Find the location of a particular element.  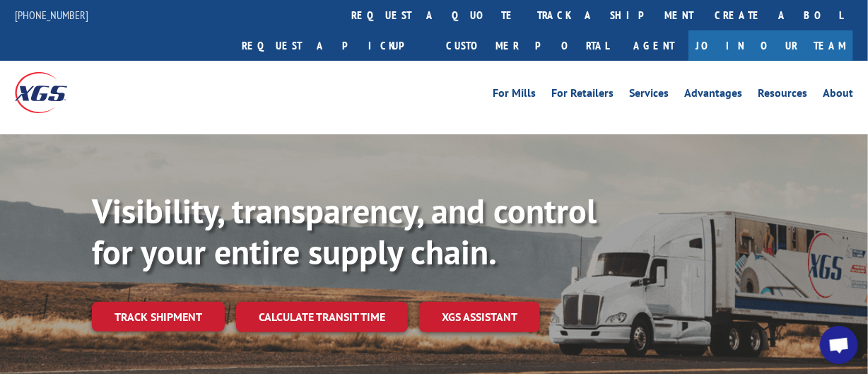

a: For Retailers is located at coordinates (582, 95).